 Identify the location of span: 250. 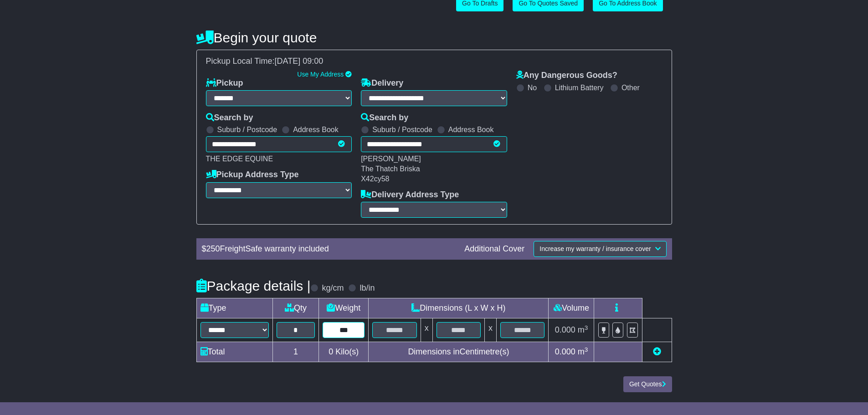
(213, 249).